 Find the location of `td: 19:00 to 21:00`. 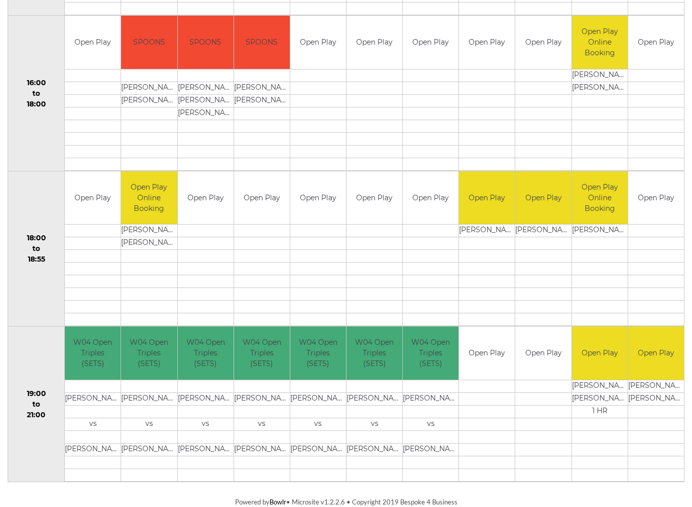

td: 19:00 to 21:00 is located at coordinates (36, 404).